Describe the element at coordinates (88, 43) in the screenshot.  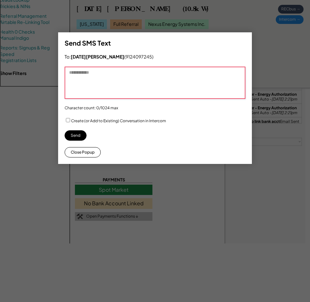
I see `h3: Send SMS Text` at that location.